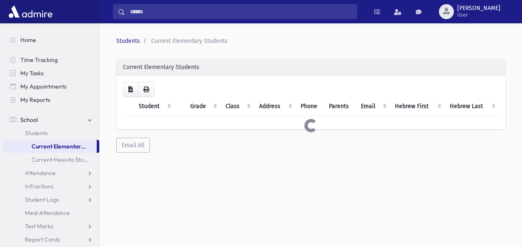 The height and width of the screenshot is (247, 522). I want to click on a: My Tasks, so click(51, 73).